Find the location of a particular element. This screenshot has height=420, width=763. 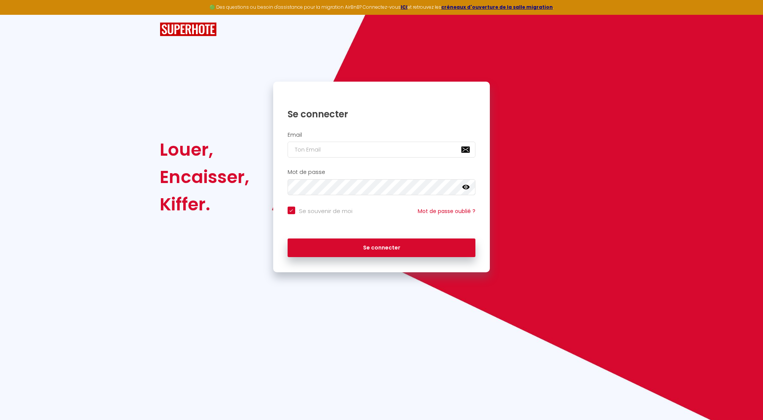

h2: Email is located at coordinates (382, 135).